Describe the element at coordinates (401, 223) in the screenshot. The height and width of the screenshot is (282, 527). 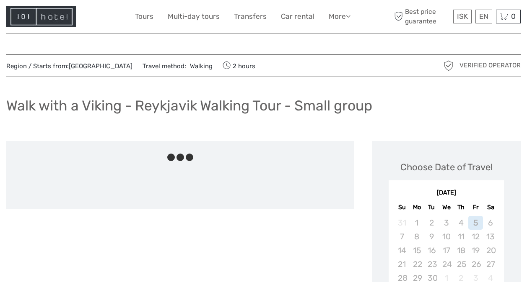
I see `div: Not available Sunday, August 31st, 2025` at that location.